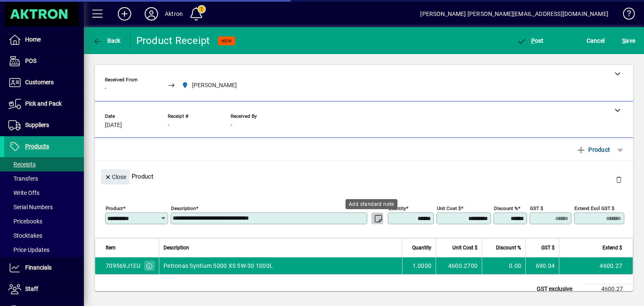  What do you see at coordinates (619, 179) in the screenshot?
I see `app-page-header-button: Delete` at bounding box center [619, 179].